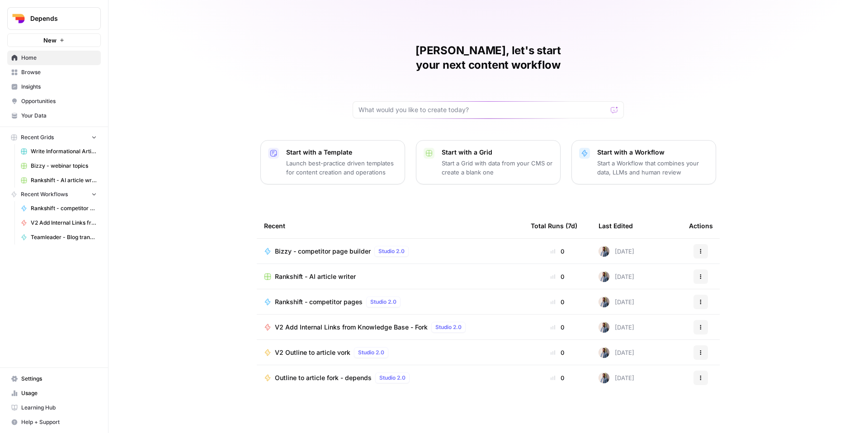 This screenshot has width=868, height=433. Describe the element at coordinates (59, 237) in the screenshot. I see `a: Teamleader - Blog translator - V3` at that location.